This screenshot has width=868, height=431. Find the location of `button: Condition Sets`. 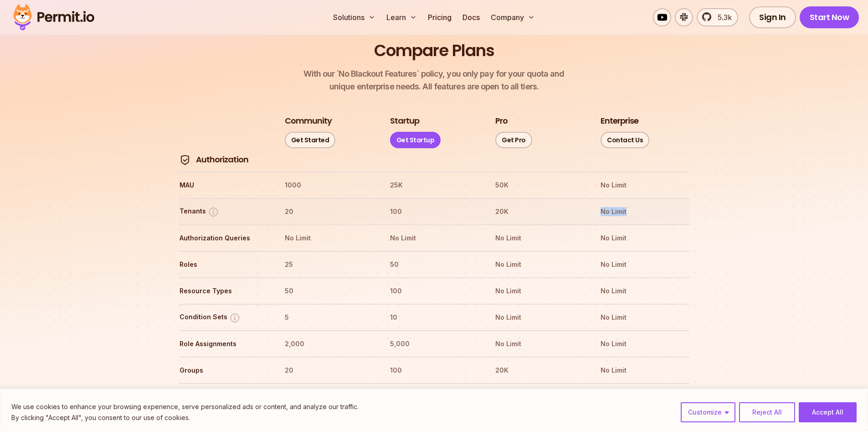

button: Condition Sets is located at coordinates (210, 317).